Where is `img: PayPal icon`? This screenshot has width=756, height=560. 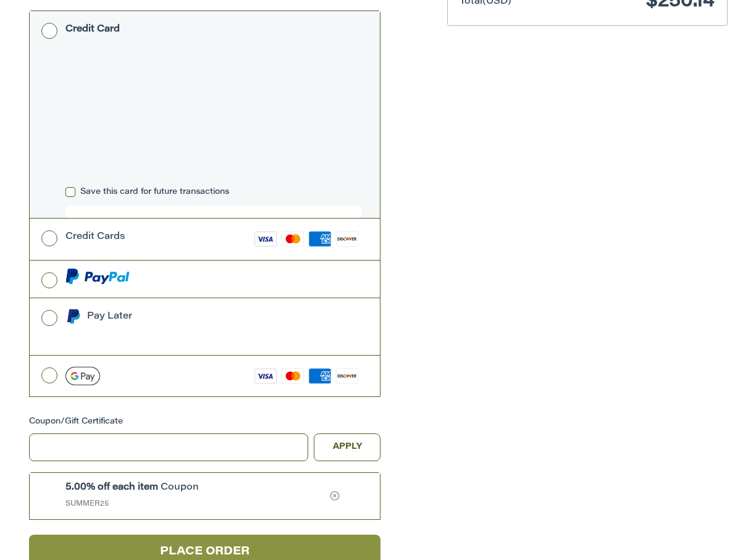 img: PayPal icon is located at coordinates (98, 276).